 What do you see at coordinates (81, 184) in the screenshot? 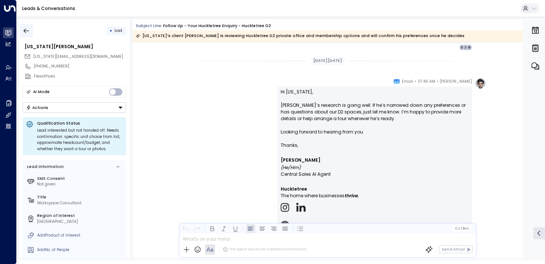
I see `div: Not given` at bounding box center [81, 184].